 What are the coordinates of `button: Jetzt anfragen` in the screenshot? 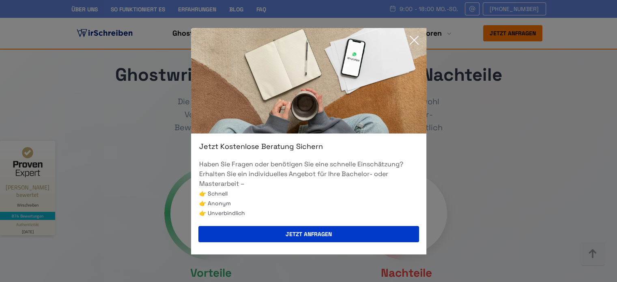 It's located at (309, 234).